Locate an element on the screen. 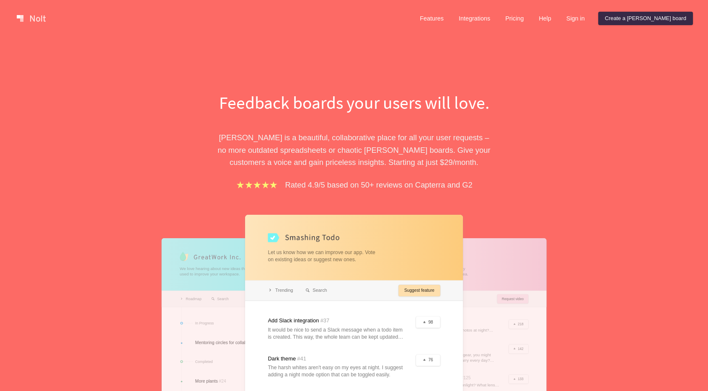 The height and width of the screenshot is (391, 708). img: stars.b067e34983.png is located at coordinates (257, 185).